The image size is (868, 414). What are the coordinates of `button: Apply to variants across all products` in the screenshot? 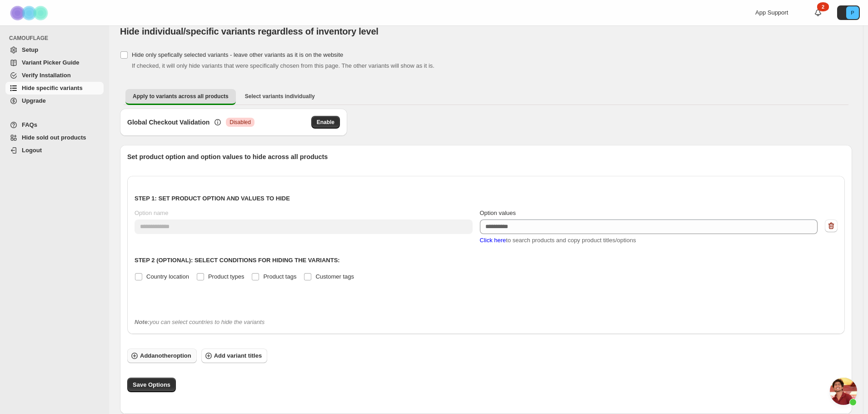 It's located at (180, 97).